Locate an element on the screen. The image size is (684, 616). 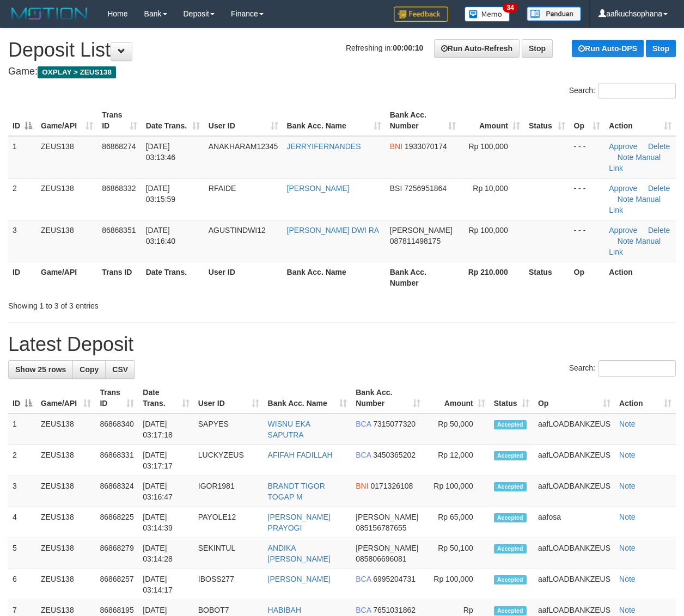
a: Run Auto-DPS is located at coordinates (607, 48).